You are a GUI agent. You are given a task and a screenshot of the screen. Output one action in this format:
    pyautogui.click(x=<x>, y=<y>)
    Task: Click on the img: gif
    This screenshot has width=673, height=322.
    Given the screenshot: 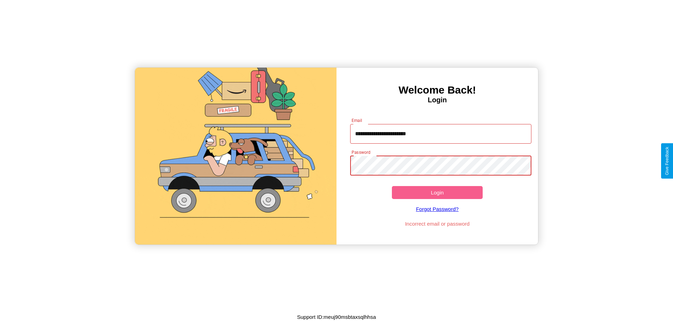 What is the action you would take?
    pyautogui.click(x=236, y=156)
    